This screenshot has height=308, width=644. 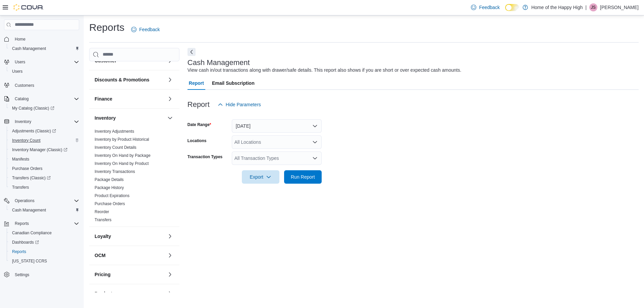 I want to click on button: Pricing, so click(x=170, y=275).